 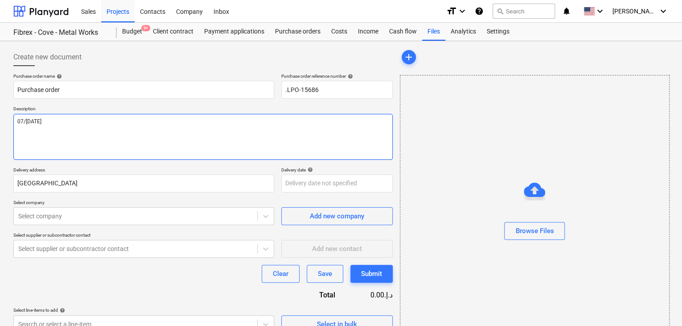 What do you see at coordinates (234, 32) in the screenshot?
I see `div: Payment applications` at bounding box center [234, 32].